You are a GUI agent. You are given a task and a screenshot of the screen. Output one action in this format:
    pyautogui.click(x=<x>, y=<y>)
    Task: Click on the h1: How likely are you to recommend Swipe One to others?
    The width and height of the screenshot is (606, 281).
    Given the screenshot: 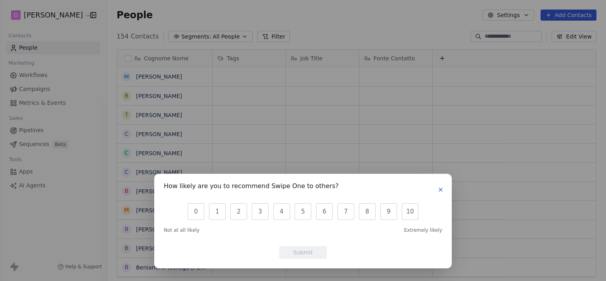 What is the action you would take?
    pyautogui.click(x=251, y=187)
    